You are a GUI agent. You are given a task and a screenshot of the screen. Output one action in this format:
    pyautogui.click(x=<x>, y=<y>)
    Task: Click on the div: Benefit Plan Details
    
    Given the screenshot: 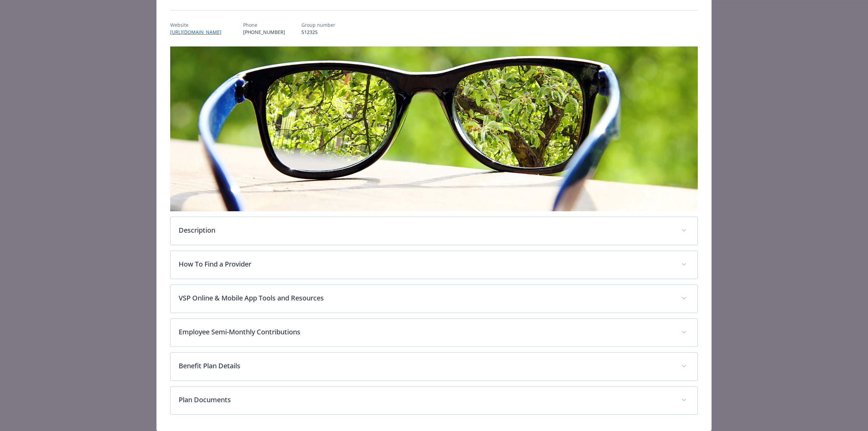 What is the action you would take?
    pyautogui.click(x=434, y=367)
    